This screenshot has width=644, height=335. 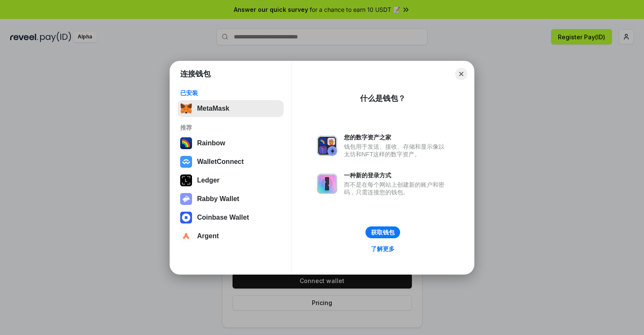 I want to click on div: 了解更多, so click(x=383, y=249).